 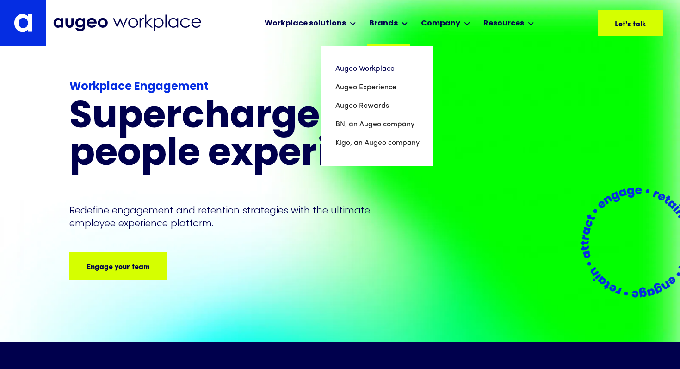 What do you see at coordinates (378, 143) in the screenshot?
I see `a: Kigo, an Augeo company` at bounding box center [378, 143].